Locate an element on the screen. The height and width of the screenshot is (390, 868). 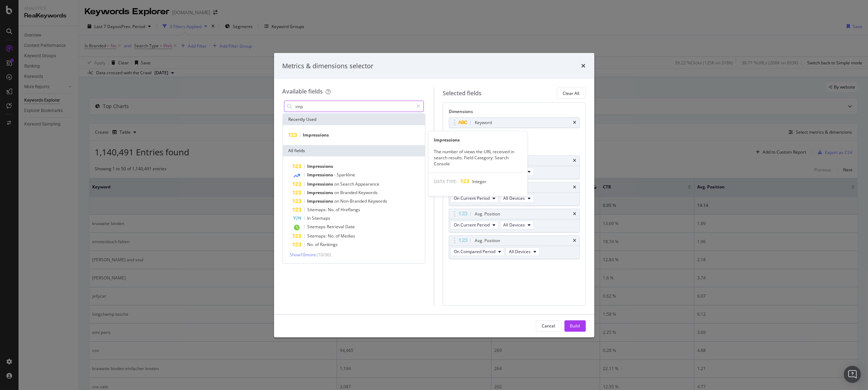
span: Sparkline is located at coordinates (346, 174).